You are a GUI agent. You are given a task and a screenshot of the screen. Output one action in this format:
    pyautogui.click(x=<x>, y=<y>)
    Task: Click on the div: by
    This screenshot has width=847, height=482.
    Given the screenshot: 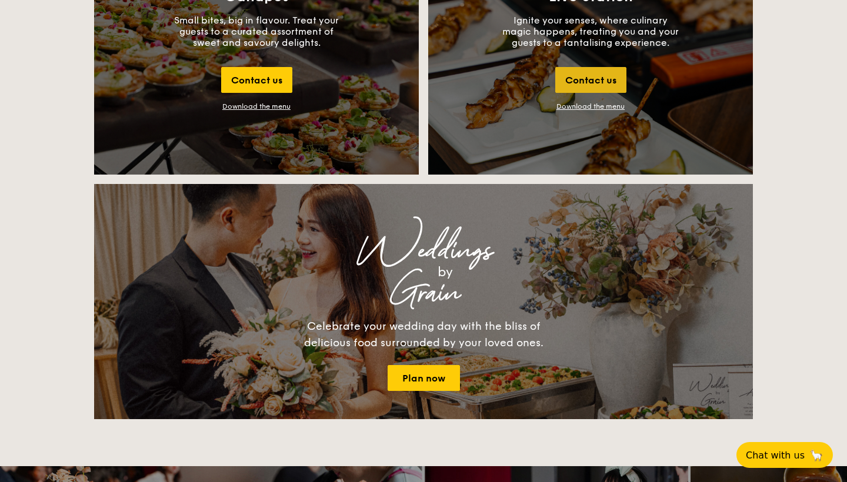 What is the action you would take?
    pyautogui.click(x=445, y=272)
    